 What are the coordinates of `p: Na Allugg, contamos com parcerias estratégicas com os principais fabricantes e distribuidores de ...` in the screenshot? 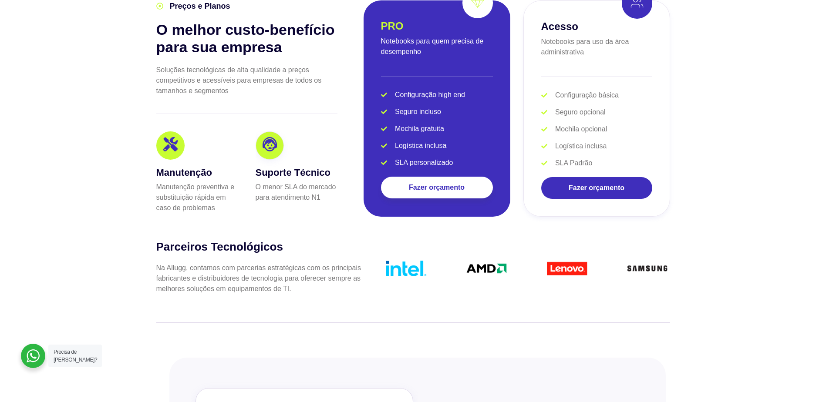 It's located at (259, 279).